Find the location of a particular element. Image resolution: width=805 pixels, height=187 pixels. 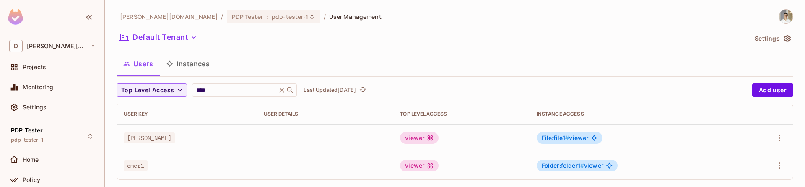

span: omer1 is located at coordinates (135, 166).